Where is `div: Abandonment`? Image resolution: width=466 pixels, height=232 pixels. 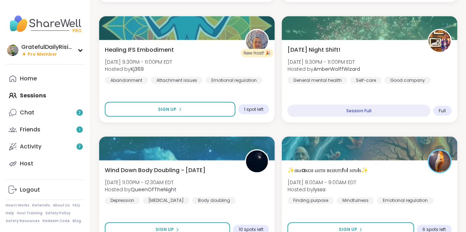
div: Abandonment is located at coordinates (127, 80).